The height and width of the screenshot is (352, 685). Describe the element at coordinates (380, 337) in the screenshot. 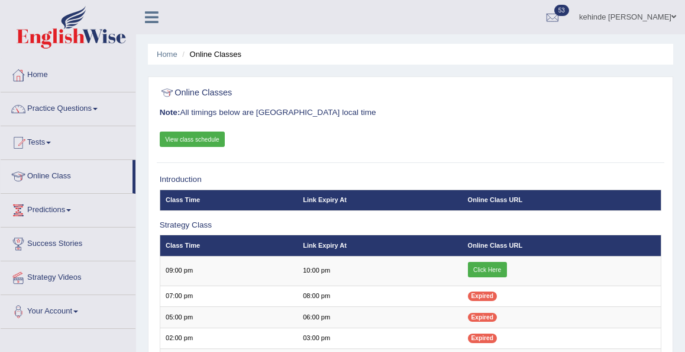

I see `td: 03:00 pm` at that location.